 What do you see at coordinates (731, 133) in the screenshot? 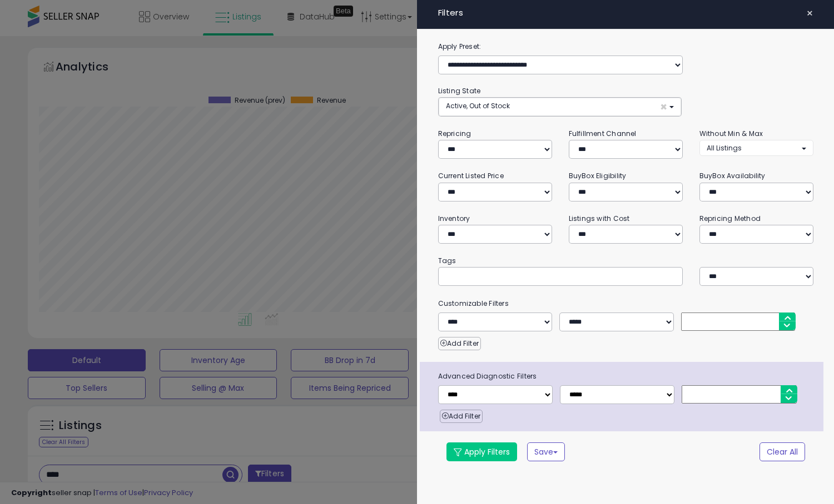
I see `small: Without Min & Max` at bounding box center [731, 133].